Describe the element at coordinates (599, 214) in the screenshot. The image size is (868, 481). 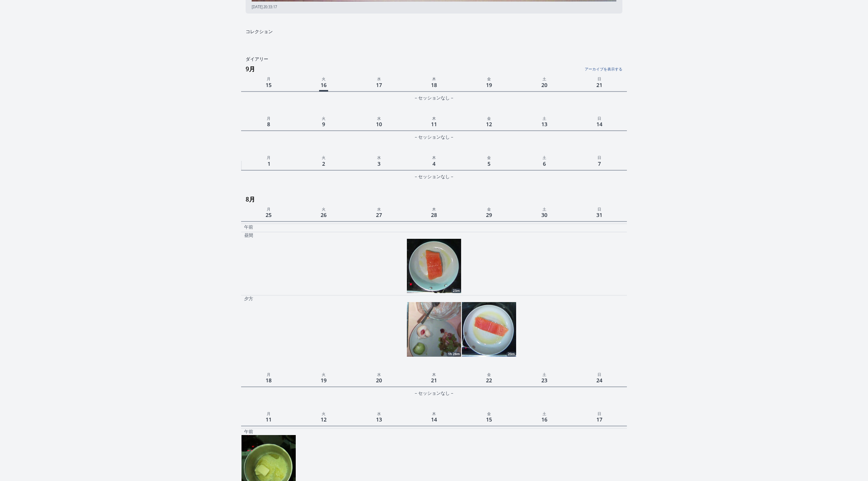
I see `span: 31` at that location.